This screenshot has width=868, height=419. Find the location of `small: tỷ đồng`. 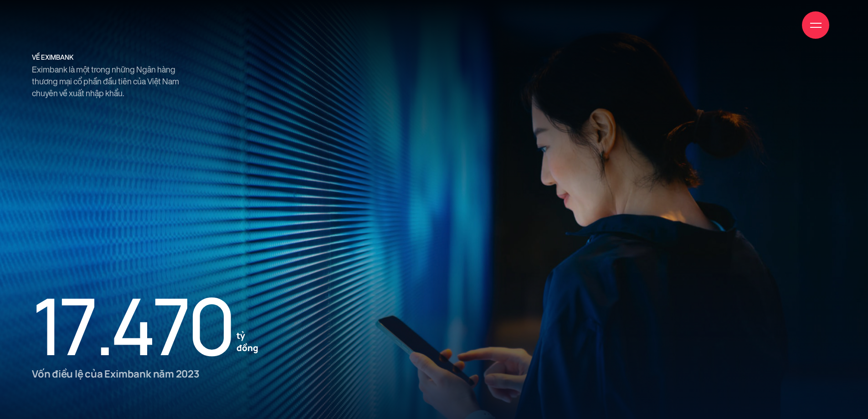

small: tỷ đồng is located at coordinates (247, 342).